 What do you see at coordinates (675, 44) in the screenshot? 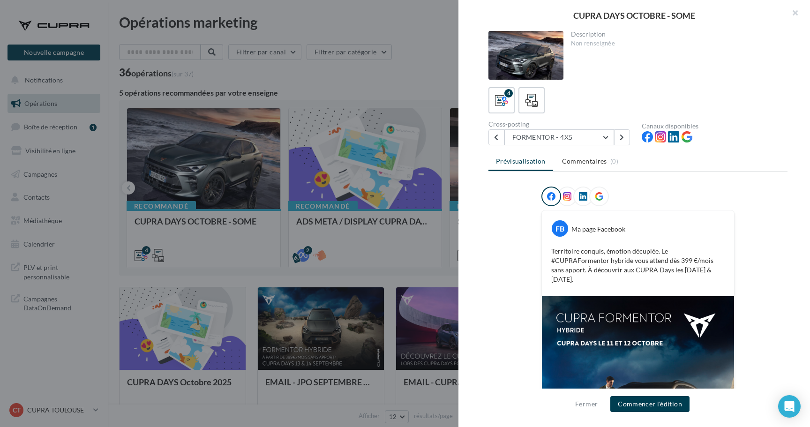
I see `div: Non renseignée` at bounding box center [675, 44].